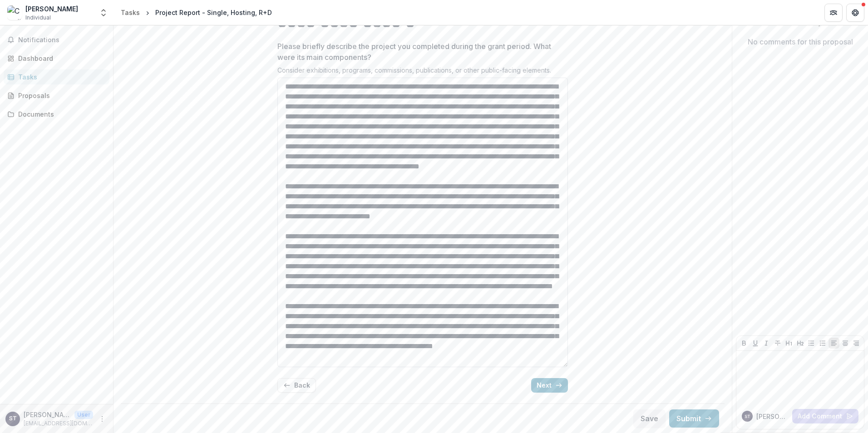 Image resolution: width=868 pixels, height=433 pixels. What do you see at coordinates (56, 40) in the screenshot?
I see `button: Notifications` at bounding box center [56, 40].